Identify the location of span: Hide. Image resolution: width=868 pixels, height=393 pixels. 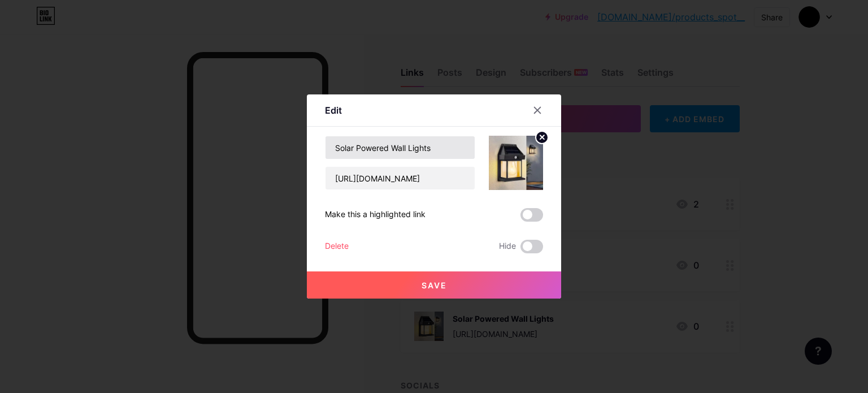
(508, 247).